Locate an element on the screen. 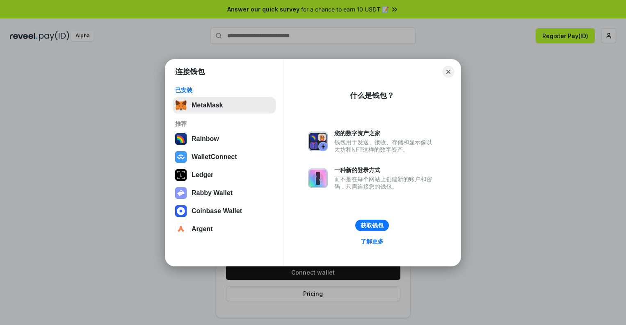  div: 什么是钱包？ is located at coordinates (372, 96).